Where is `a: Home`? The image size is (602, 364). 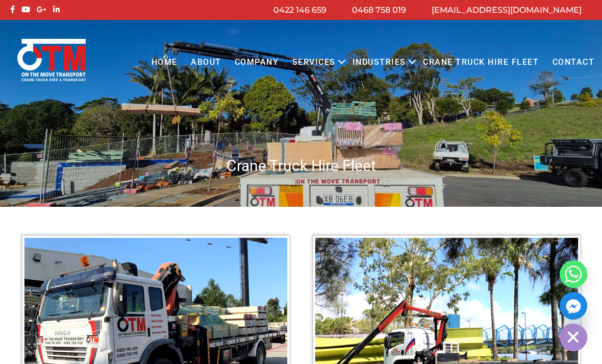 a: Home is located at coordinates (164, 62).